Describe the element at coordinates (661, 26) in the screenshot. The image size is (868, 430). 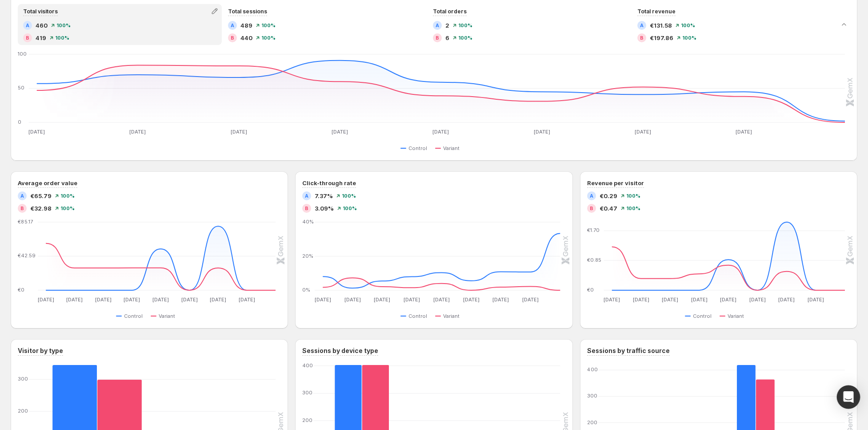
I see `span: €131.58` at that location.